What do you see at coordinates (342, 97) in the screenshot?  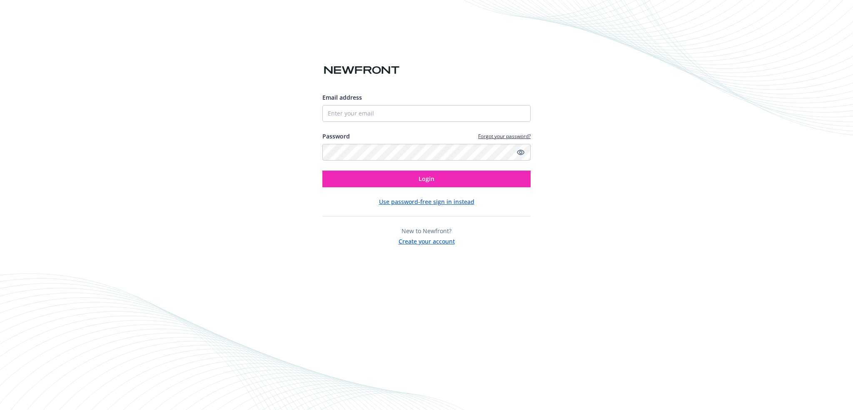 I see `span: Email address` at bounding box center [342, 97].